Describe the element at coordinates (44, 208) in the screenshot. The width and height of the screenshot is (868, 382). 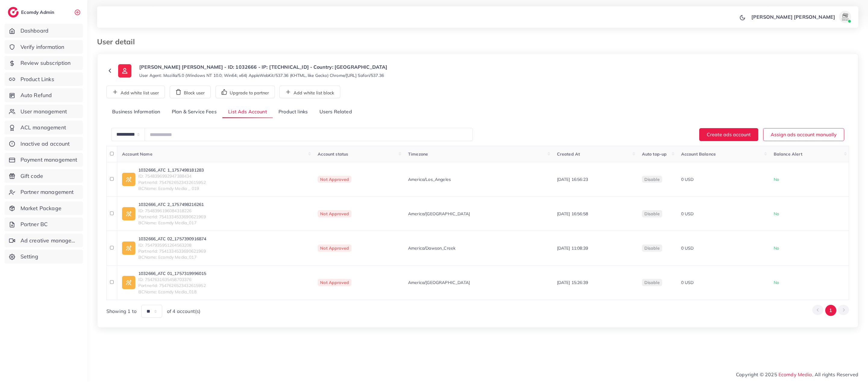
I see `a: Market Package` at that location.